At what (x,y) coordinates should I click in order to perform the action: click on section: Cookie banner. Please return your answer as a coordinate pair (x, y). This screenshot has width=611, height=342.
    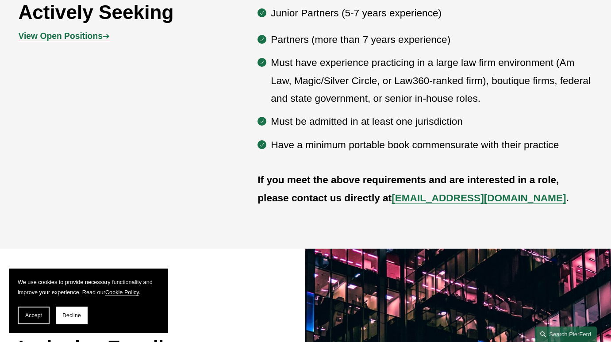
    Looking at the image, I should click on (88, 301).